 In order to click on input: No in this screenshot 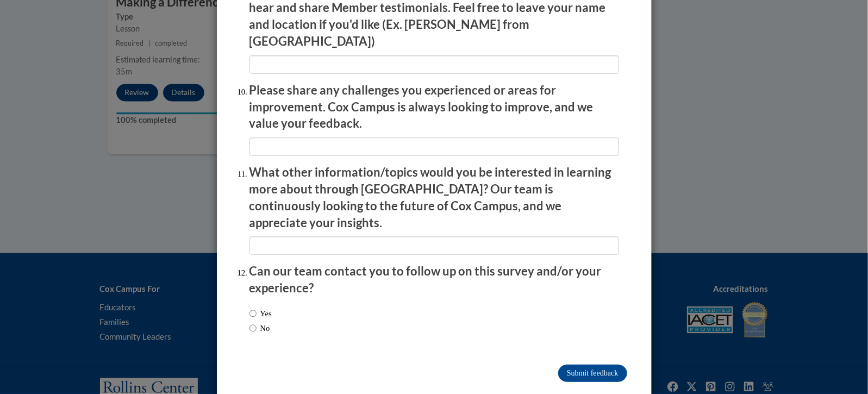, I will do `click(253, 328)`.